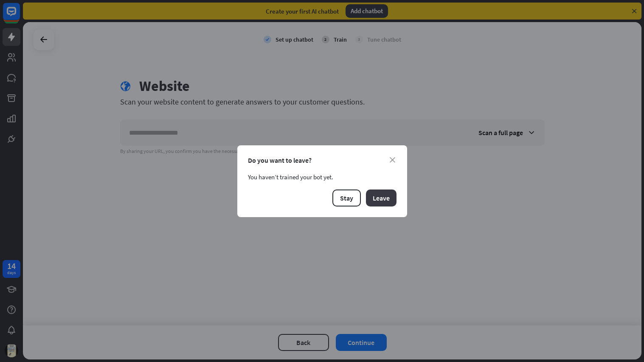 The width and height of the screenshot is (644, 362). I want to click on div: You haven’t trained your bot yet., so click(322, 177).